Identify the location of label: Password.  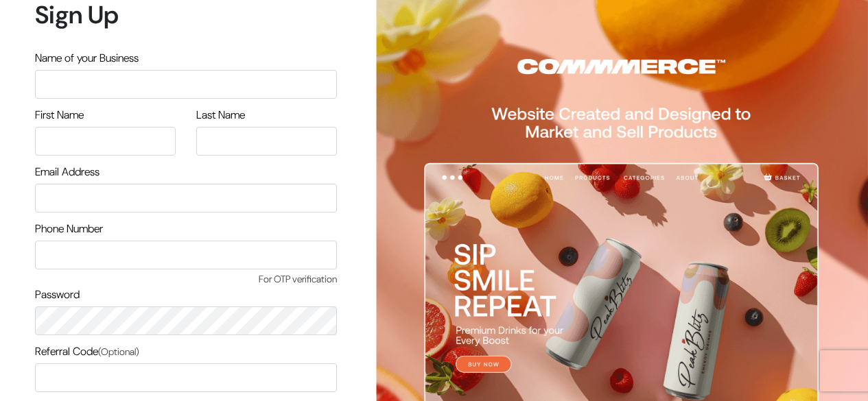
(57, 295).